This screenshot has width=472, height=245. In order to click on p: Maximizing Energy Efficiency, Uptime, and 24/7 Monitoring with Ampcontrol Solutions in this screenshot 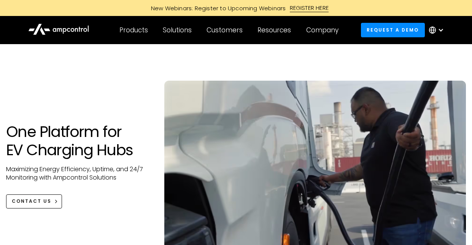, I will do `click(78, 173)`.